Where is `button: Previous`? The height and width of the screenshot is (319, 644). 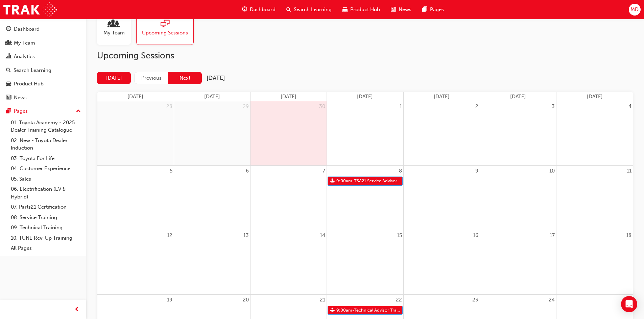 button: Previous is located at coordinates (151, 78).